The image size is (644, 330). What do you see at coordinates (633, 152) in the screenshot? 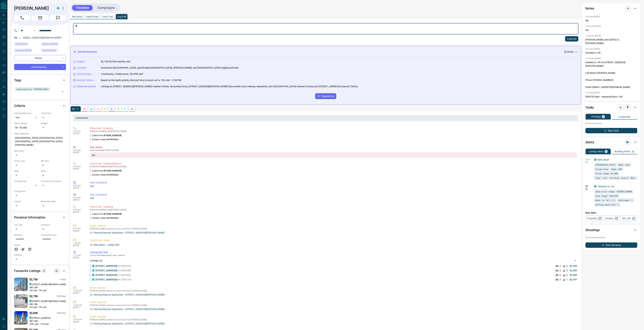
I see `p: 0` at bounding box center [633, 152].